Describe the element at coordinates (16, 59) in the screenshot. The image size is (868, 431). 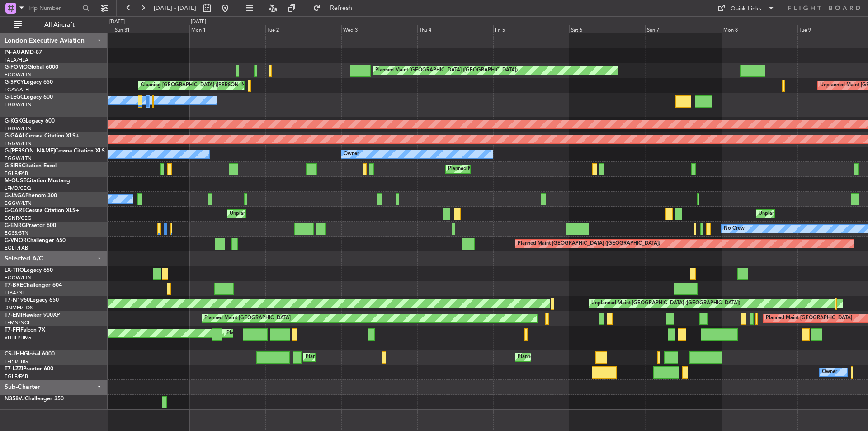
I see `a: FALA/HLA` at that location.